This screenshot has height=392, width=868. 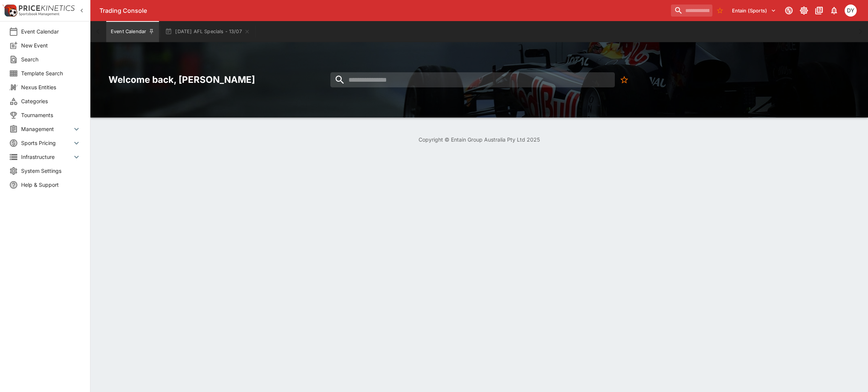 I want to click on span: Template Search, so click(x=51, y=73).